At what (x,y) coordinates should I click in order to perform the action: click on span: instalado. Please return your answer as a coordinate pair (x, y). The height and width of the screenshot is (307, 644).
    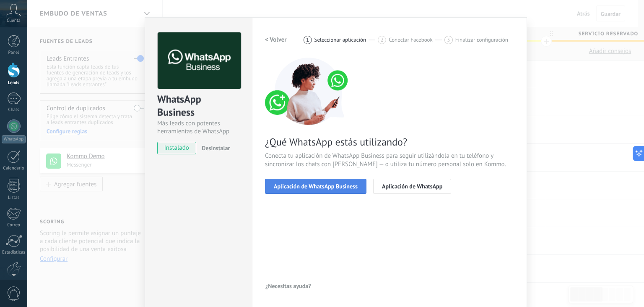
    Looking at the image, I should click on (177, 148).